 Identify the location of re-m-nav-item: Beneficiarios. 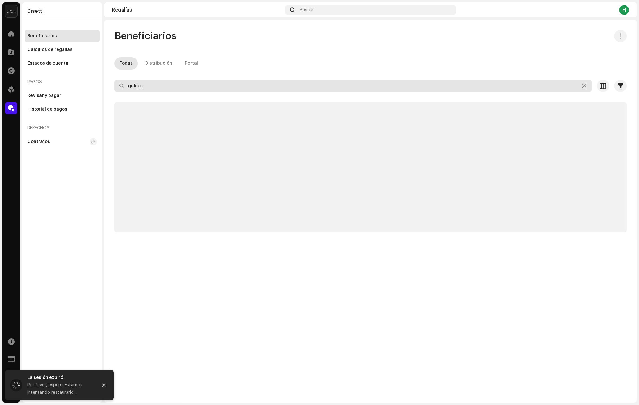
(62, 36).